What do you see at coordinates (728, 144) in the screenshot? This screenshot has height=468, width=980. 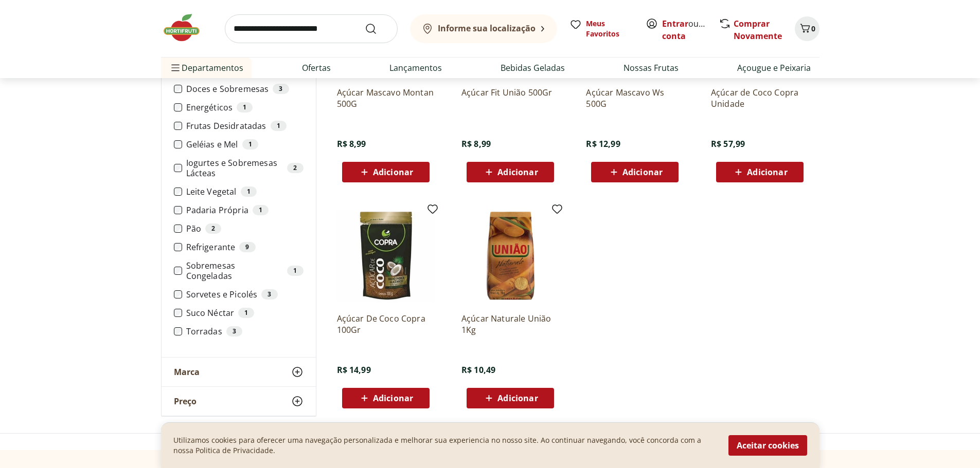 I see `span: R$ 57,99` at bounding box center [728, 144].